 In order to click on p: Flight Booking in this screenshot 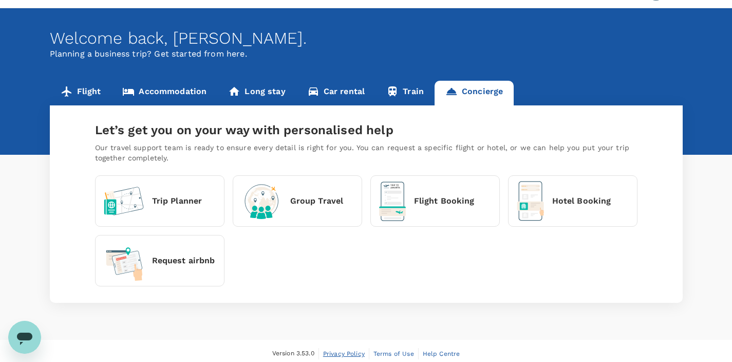, I will do `click(444, 201)`.